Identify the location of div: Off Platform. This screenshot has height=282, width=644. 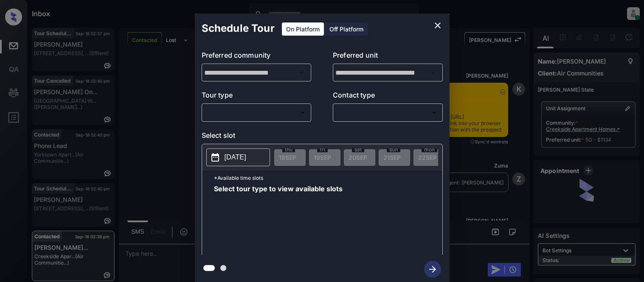
(346, 29).